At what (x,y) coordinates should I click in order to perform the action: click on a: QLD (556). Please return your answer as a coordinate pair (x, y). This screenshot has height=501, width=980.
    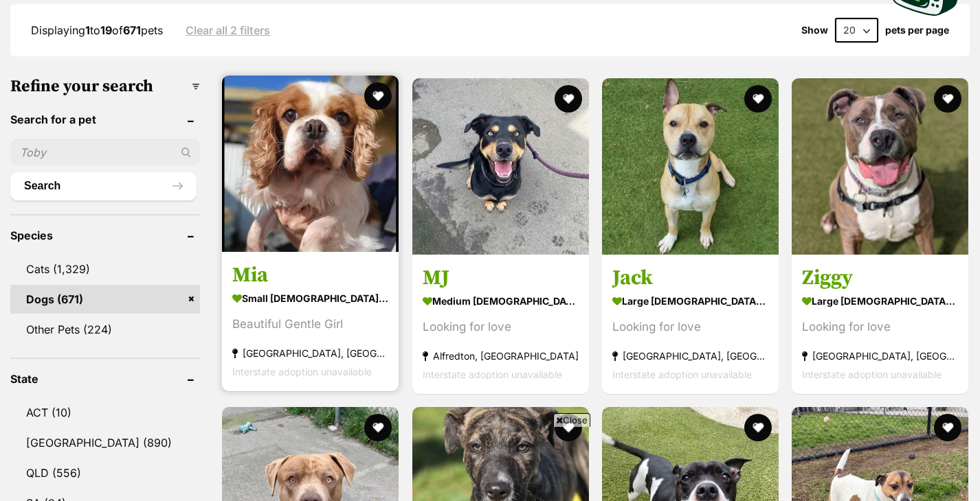
    Looking at the image, I should click on (105, 473).